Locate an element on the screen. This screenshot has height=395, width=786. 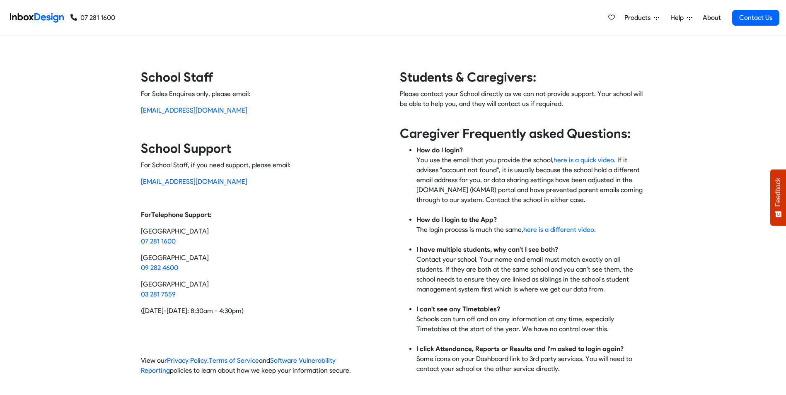
li: You use the email that you provide the school, . If it advises "account not found", it is usually... is located at coordinates (531, 180).